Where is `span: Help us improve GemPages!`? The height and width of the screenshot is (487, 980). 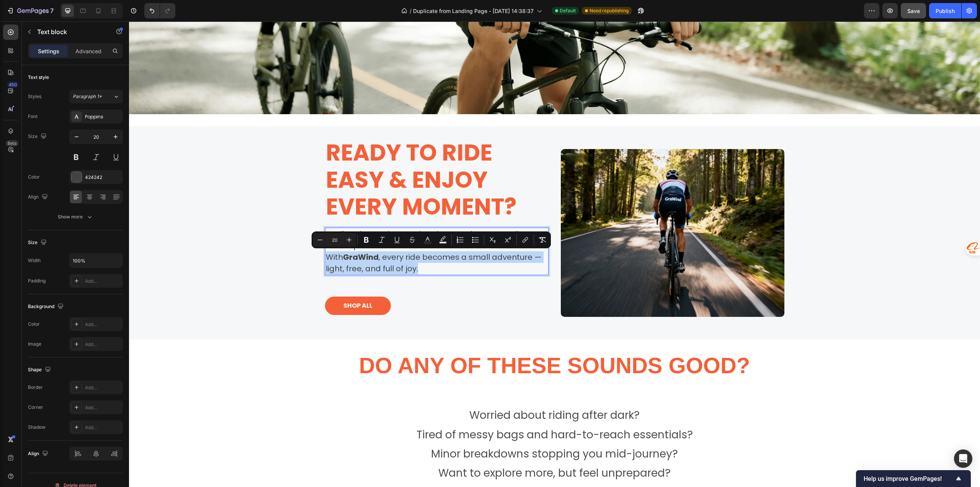 span: Help us improve GemPages! is located at coordinates (909, 479).